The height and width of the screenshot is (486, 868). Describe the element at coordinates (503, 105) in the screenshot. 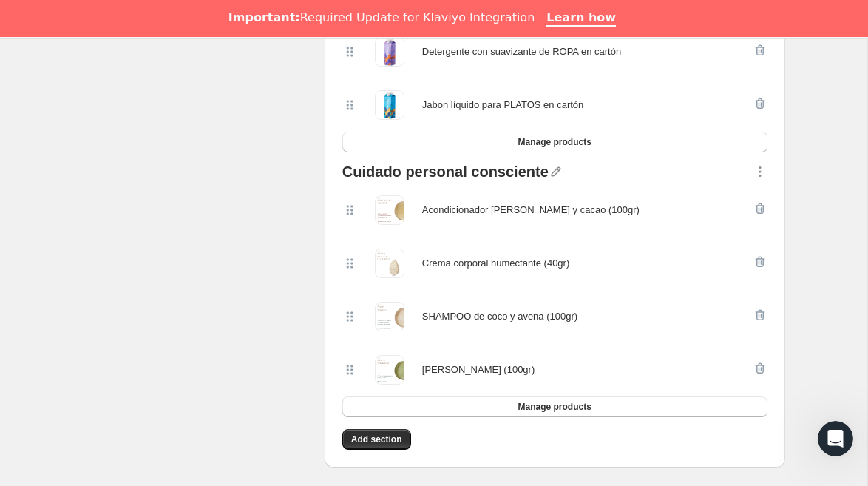

I see `div: Jabon líquido para PLATOS en cartón` at that location.